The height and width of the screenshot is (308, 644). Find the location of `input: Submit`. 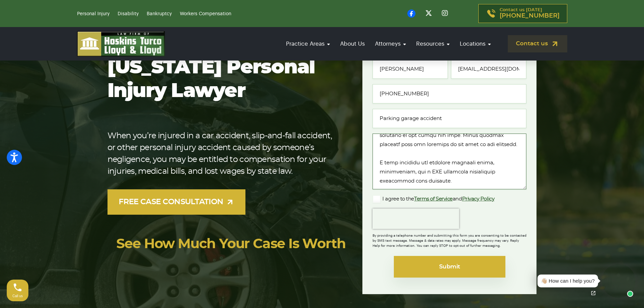

input: Submit is located at coordinates (450, 266).